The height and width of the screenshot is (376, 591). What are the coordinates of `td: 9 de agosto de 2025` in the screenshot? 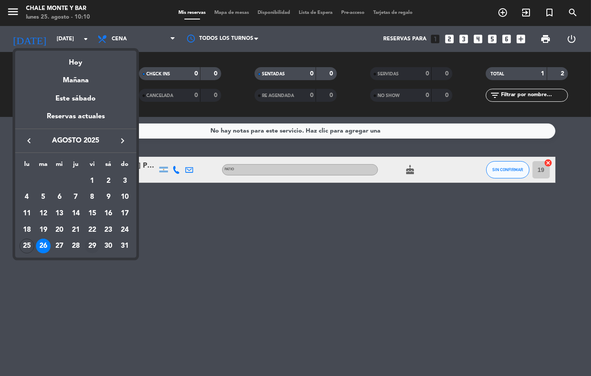 It's located at (109, 197).